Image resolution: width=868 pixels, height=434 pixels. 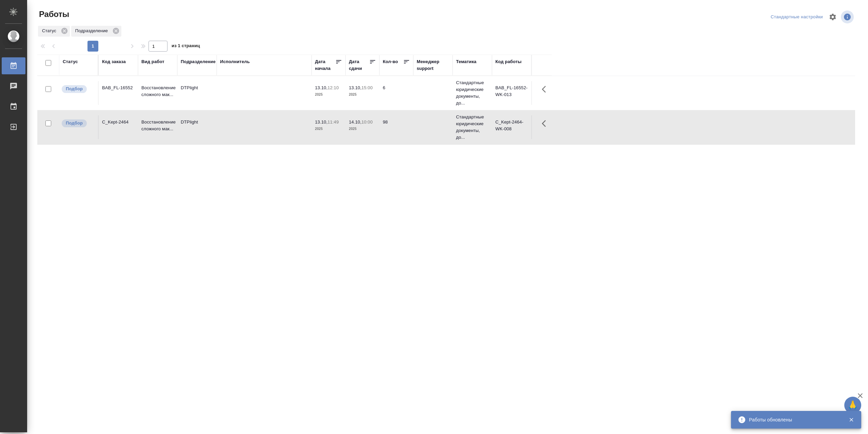 What do you see at coordinates (833, 17) in the screenshot?
I see `span: Настроить таблицу` at bounding box center [833, 17].